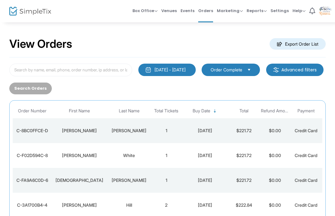 The height and width of the screenshot is (216, 335). Describe the element at coordinates (295, 70) in the screenshot. I see `m-button: Advanced filters` at that location.